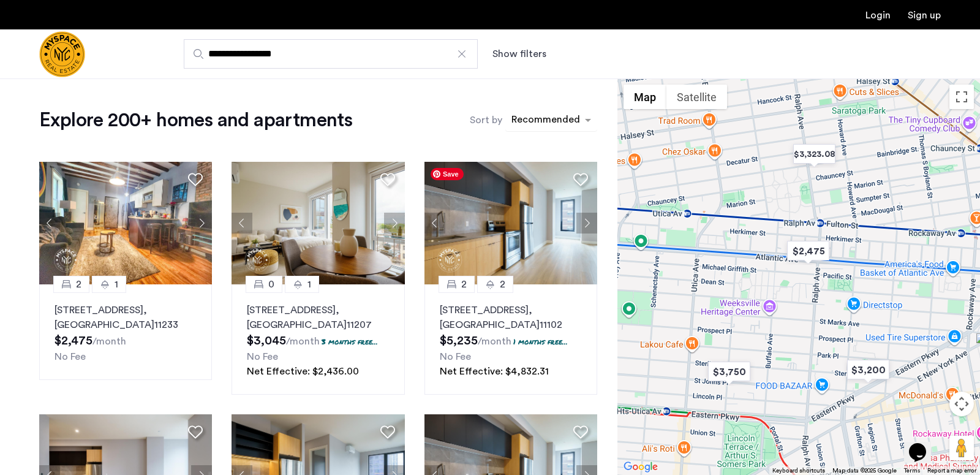  What do you see at coordinates (73, 340) in the screenshot?
I see `span: $2,475` at bounding box center [73, 340].